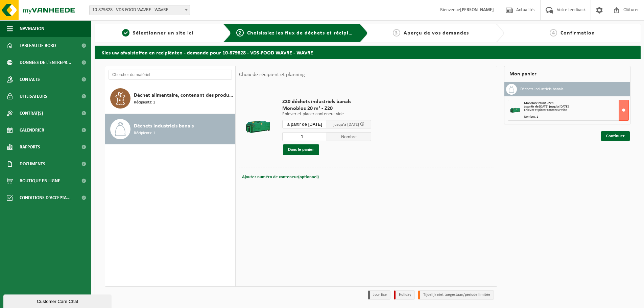 This screenshot has height=308, width=644. What do you see at coordinates (553, 33) in the screenshot?
I see `span: 4` at bounding box center [553, 33].